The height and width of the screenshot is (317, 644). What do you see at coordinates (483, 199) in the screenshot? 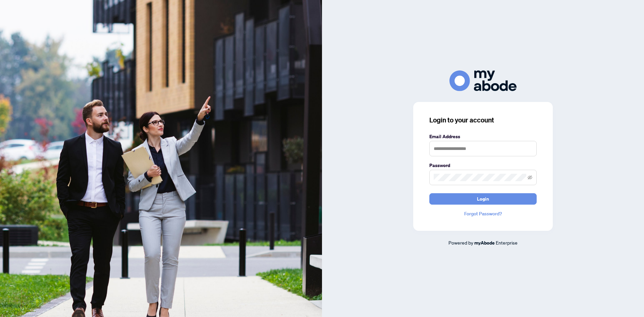
I see `button: Login` at bounding box center [483, 199].